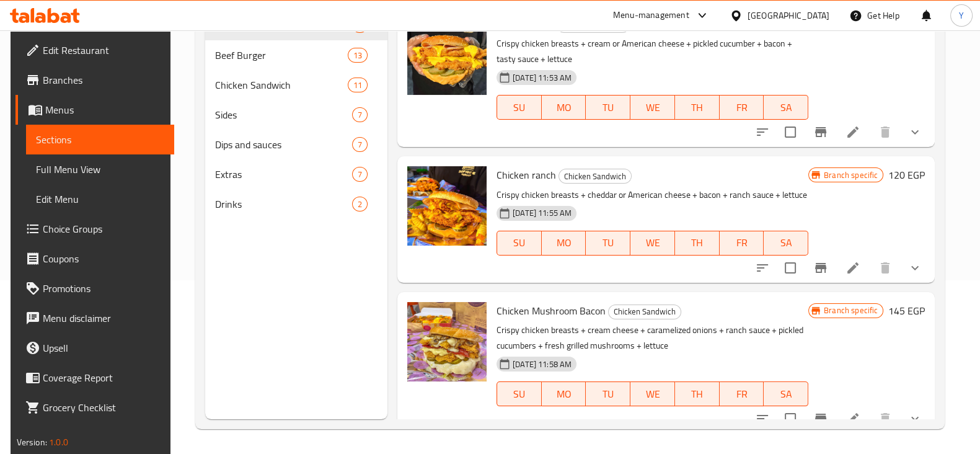 This screenshot has height=454, width=980. What do you see at coordinates (652, 51) in the screenshot?
I see `p: Crispy chicken breasts + cream or American cheese + pickled cucumber + bacon + tasty sauce + lettuce` at bounding box center [652, 51].